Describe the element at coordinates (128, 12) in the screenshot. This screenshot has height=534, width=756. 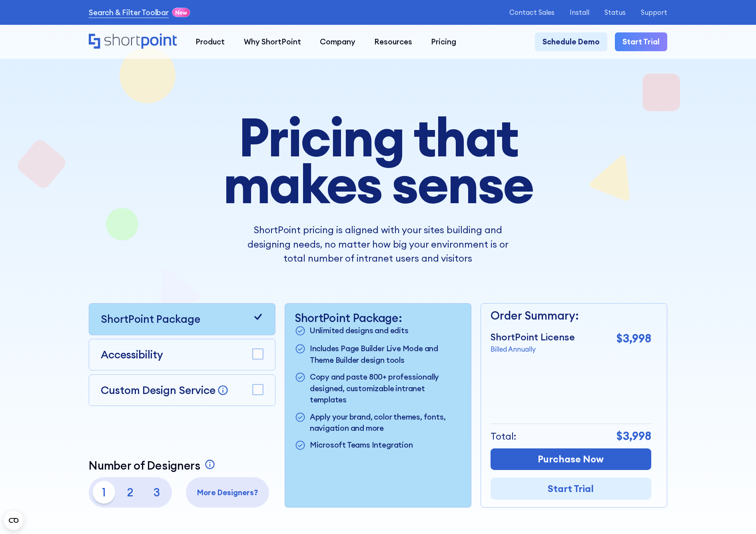
I see `a: Search & Filter Toolbar` at that location.